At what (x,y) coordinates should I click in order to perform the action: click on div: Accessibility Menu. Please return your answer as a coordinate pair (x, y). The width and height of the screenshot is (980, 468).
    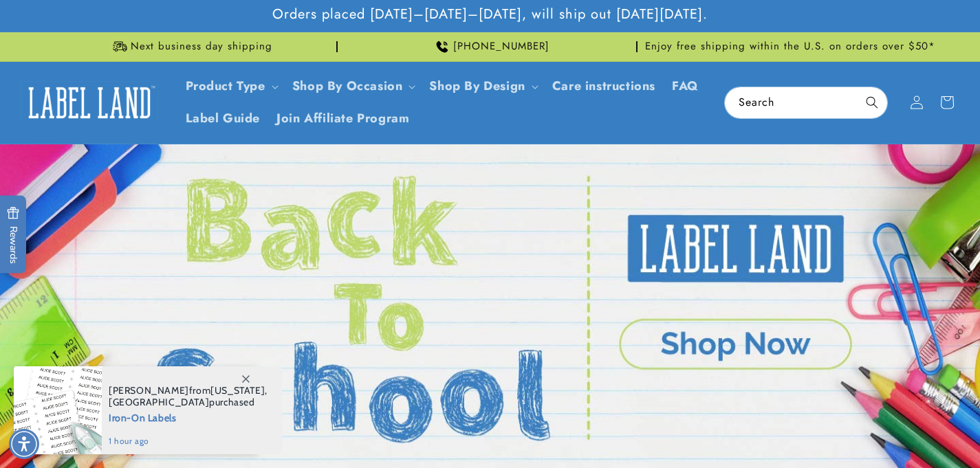
    Looking at the image, I should click on (24, 444).